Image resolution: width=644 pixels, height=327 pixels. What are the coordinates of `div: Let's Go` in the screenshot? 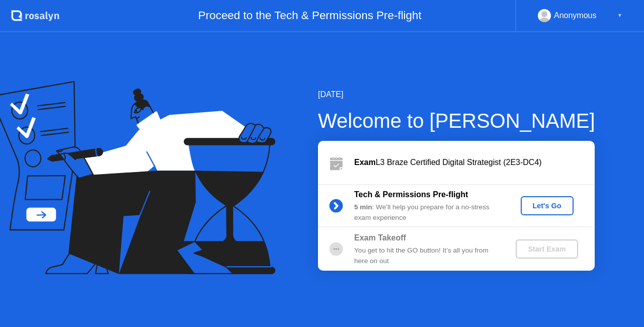 It's located at (547, 206).